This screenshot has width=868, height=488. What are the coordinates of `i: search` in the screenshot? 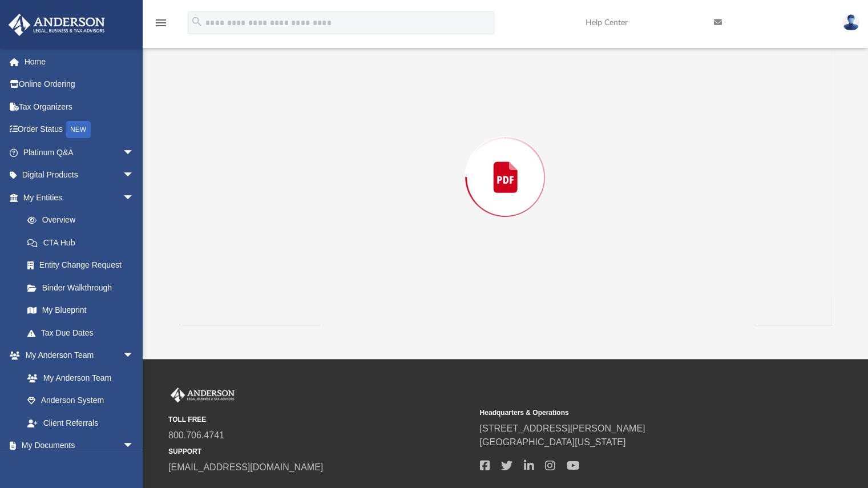 It's located at (197, 21).